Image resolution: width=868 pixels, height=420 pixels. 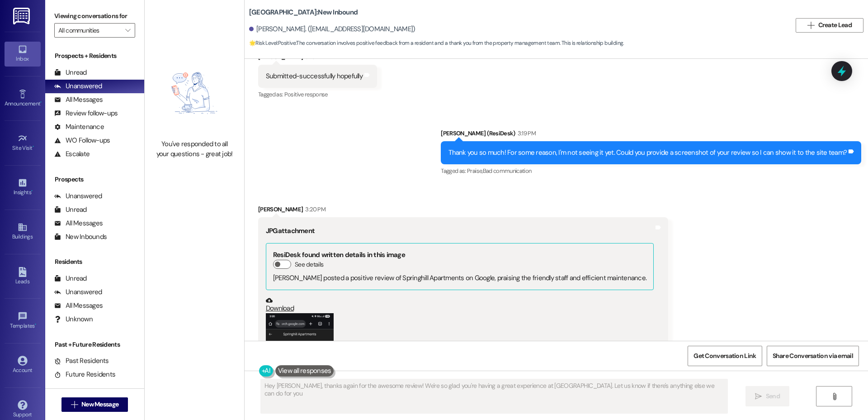 I want to click on div: You've responded to all your questions - great job!, so click(x=195, y=149).